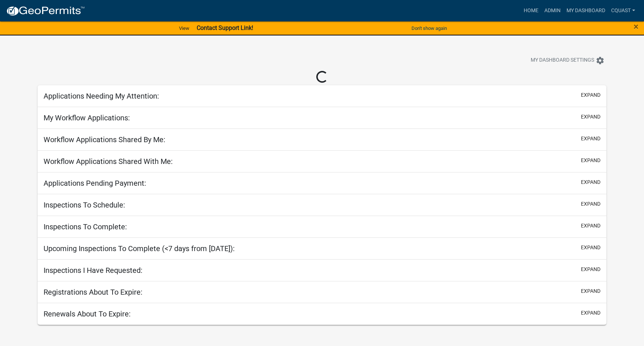 The image size is (644, 346). What do you see at coordinates (93, 271) in the screenshot?
I see `h5: Inspections I Have Requested:` at bounding box center [93, 271].